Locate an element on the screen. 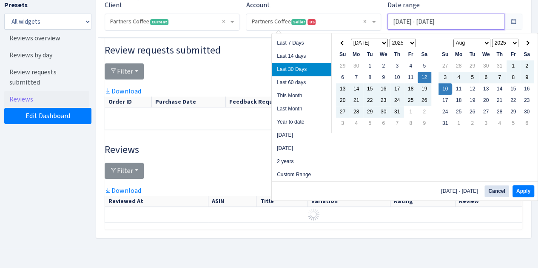 The width and height of the screenshot is (538, 268). td: 11 is located at coordinates (459, 89).